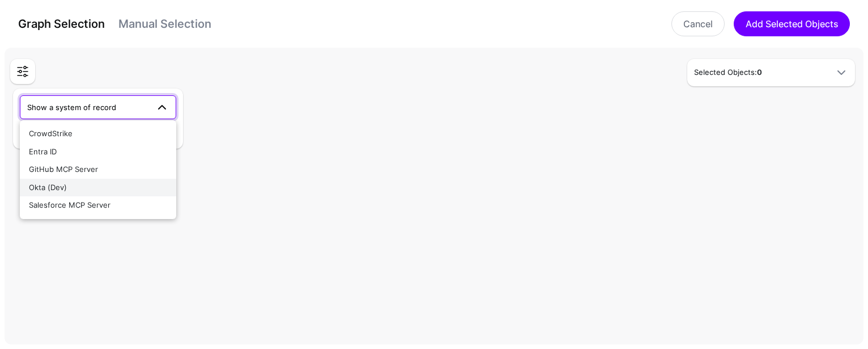  I want to click on button: Salesforce MCP Server, so click(98, 205).